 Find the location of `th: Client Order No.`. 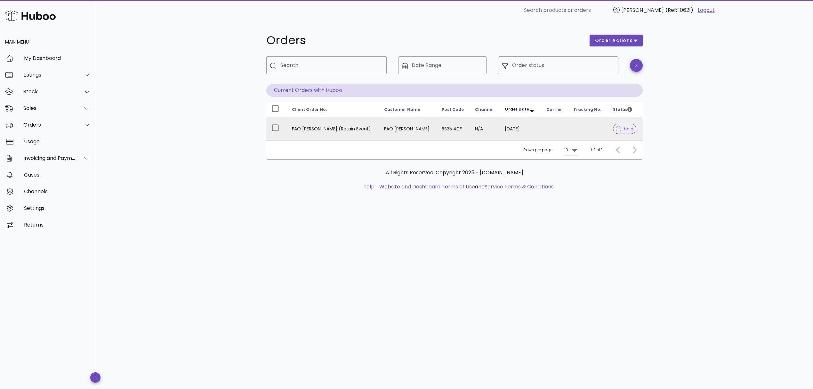

th: Client Order No. is located at coordinates (333, 110).